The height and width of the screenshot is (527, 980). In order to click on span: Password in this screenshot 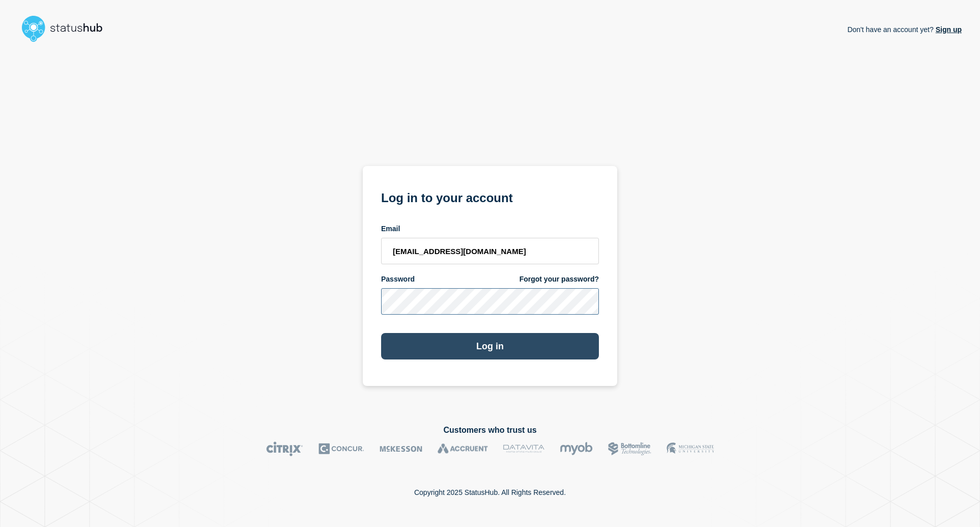, I will do `click(398, 279)`.